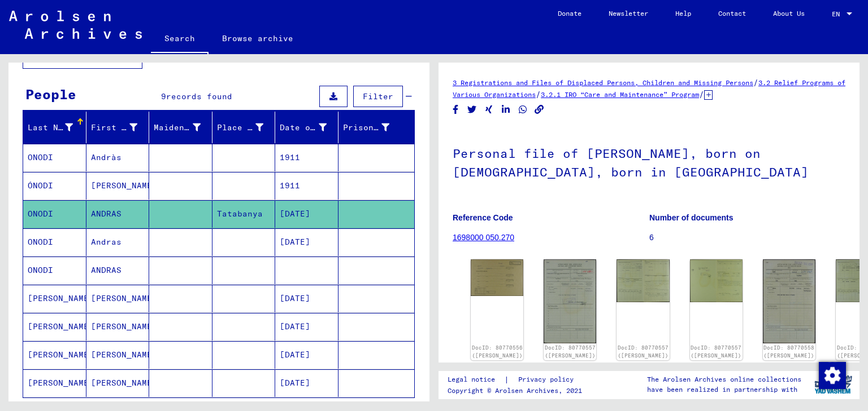  I want to click on span: 9, so click(163, 96).